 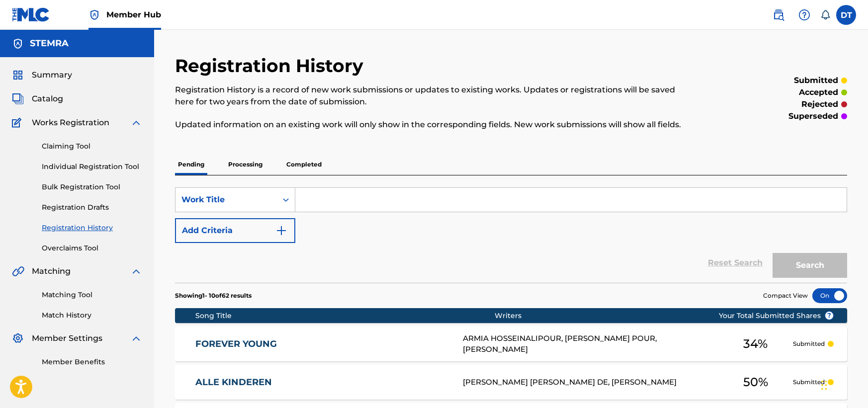 I want to click on img: help, so click(x=805, y=15).